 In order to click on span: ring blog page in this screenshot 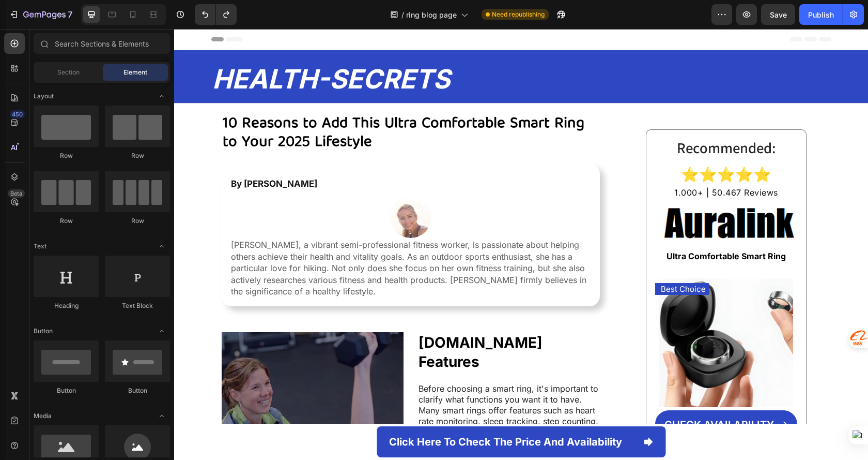, I will do `click(432, 14)`.